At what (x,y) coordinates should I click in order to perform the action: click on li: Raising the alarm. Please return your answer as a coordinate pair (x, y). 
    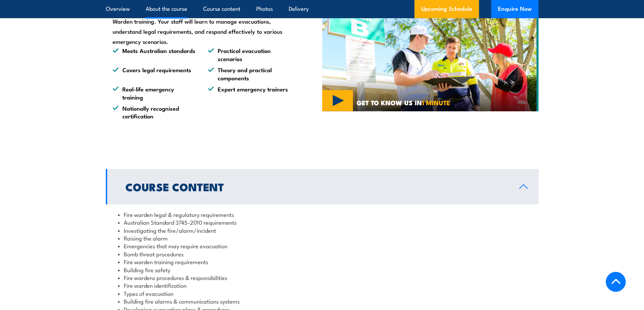
    Looking at the image, I should click on (322, 238).